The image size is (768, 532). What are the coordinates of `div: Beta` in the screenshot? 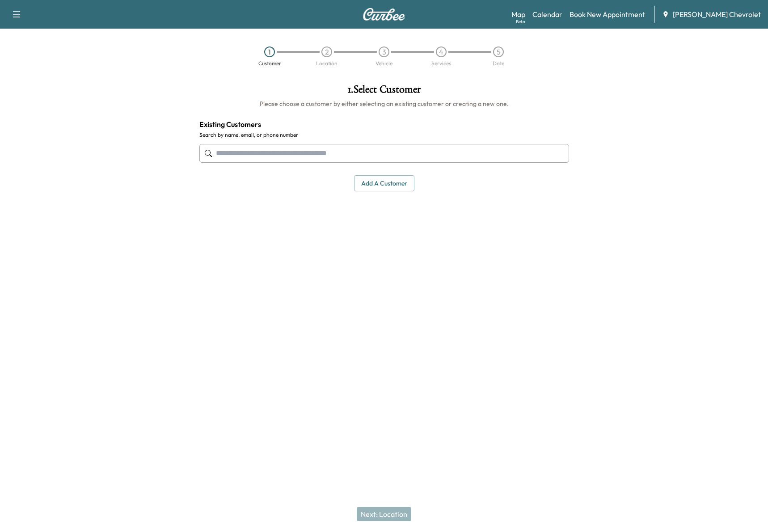 It's located at (521, 22).